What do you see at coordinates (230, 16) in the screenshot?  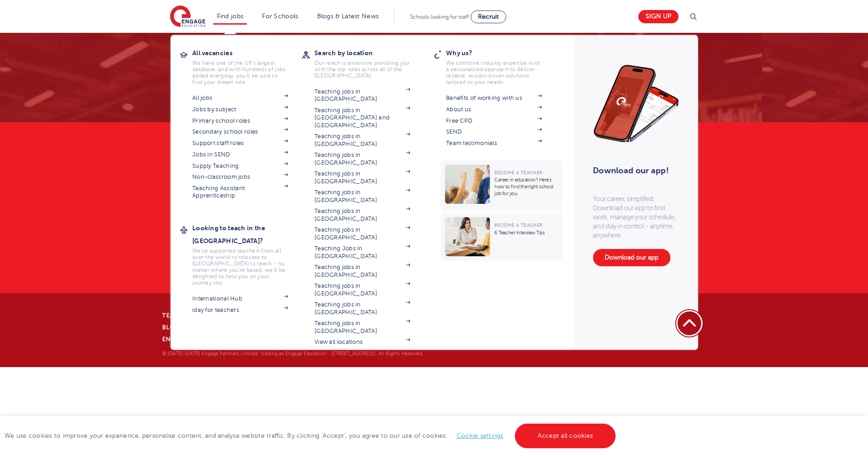 I see `a: Find jobs` at bounding box center [230, 16].